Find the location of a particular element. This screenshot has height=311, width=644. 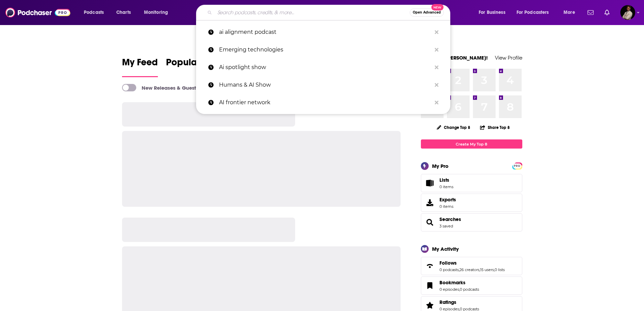

a: Emerging technologies is located at coordinates (323, 50).